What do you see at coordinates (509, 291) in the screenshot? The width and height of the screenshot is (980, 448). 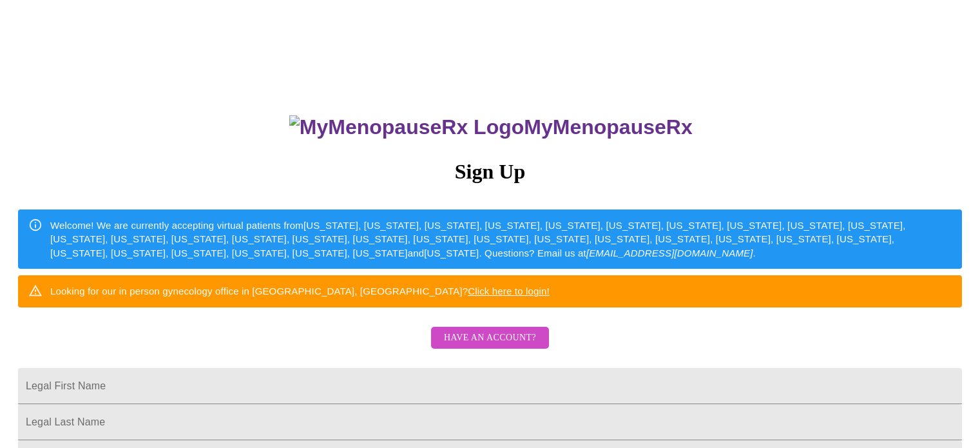 I see `a: Click here to login!` at bounding box center [509, 291].